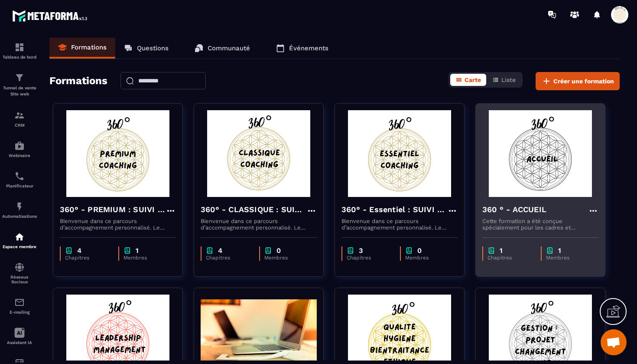 Image resolution: width=637 pixels, height=364 pixels. I want to click on a: social-networksocial-networkRéseaux Sociaux, so click(19, 273).